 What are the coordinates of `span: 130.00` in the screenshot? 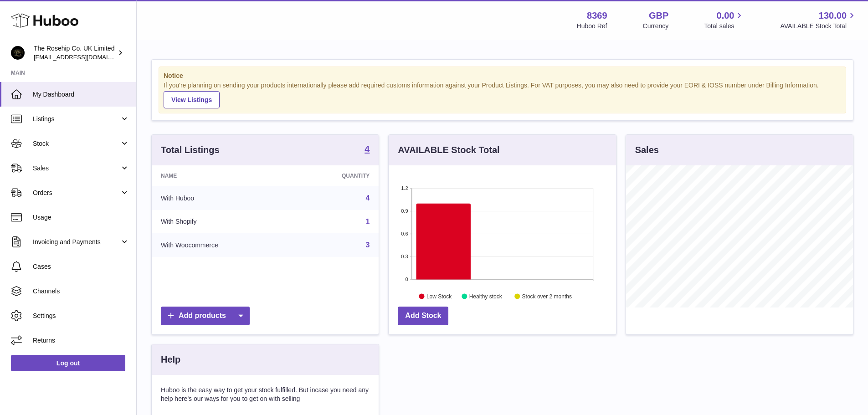 It's located at (833, 16).